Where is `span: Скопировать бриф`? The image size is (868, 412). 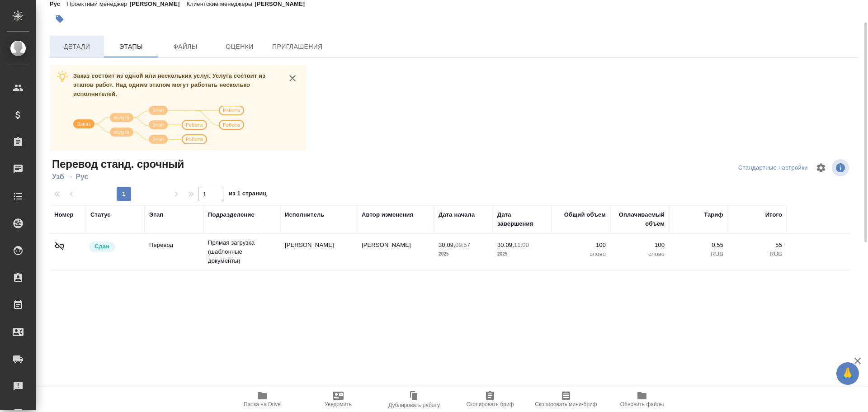 span: Скопировать бриф is located at coordinates (490, 405).